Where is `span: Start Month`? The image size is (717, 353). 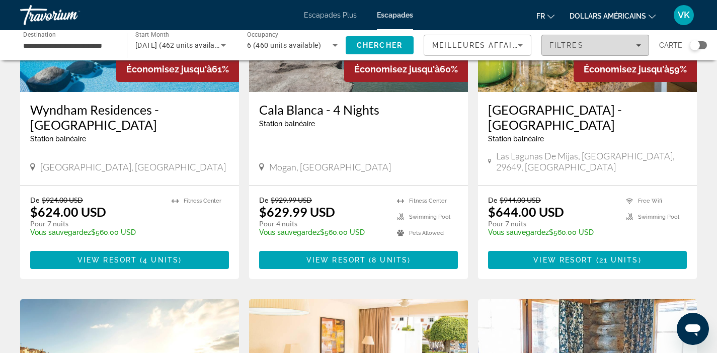
span: Start Month is located at coordinates (152, 35).